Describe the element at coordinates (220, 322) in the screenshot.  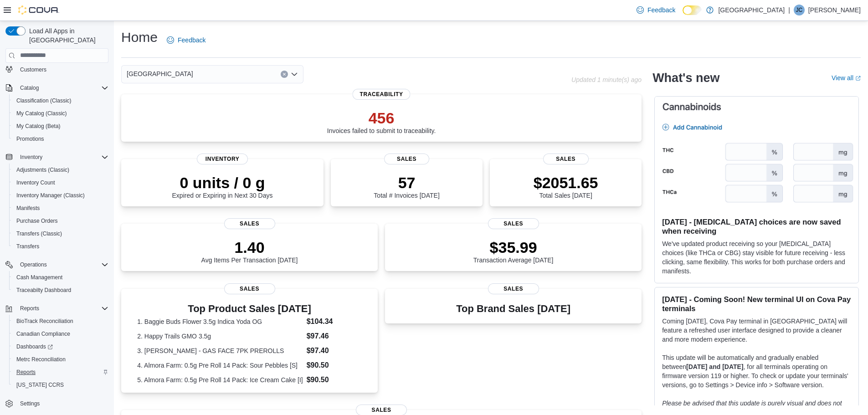
I see `dt: 1. Baggie Buds Flower 3.5g Indica Yoda OG` at that location.